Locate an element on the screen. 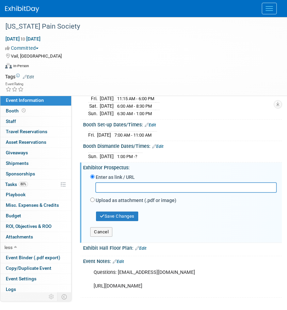  div: Event Rating is located at coordinates (15, 84).